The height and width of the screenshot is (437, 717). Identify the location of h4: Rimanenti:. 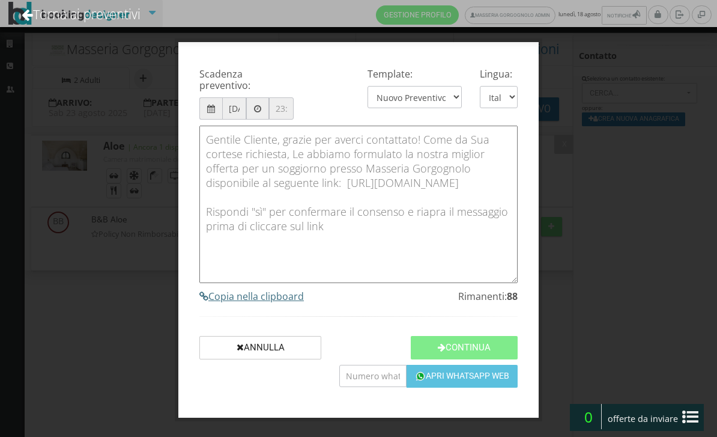
(488, 296).